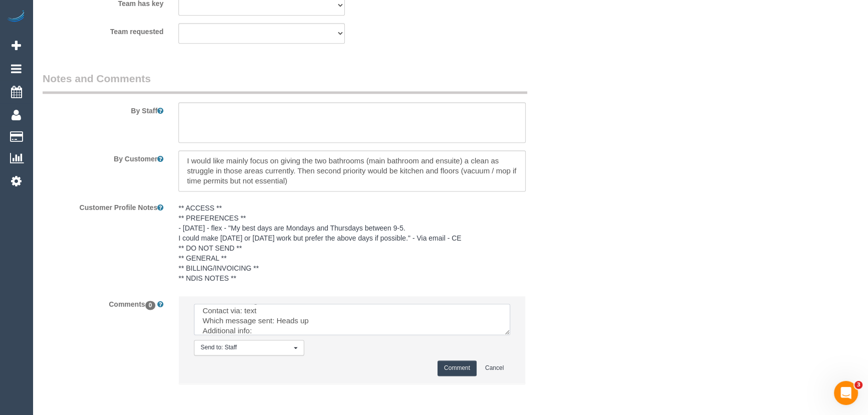  Describe the element at coordinates (16, 17) in the screenshot. I see `img: Automaid Logo` at that location.